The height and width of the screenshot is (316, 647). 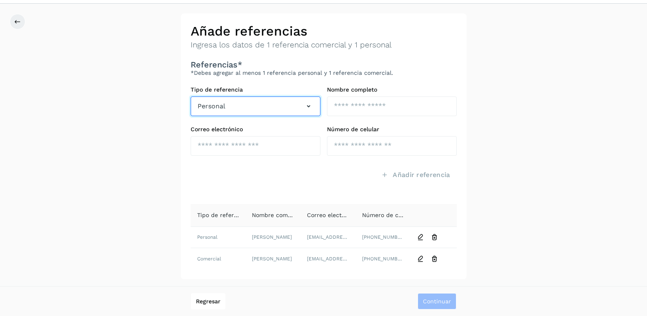 What do you see at coordinates (208, 301) in the screenshot?
I see `button: Regresar` at bounding box center [208, 301].